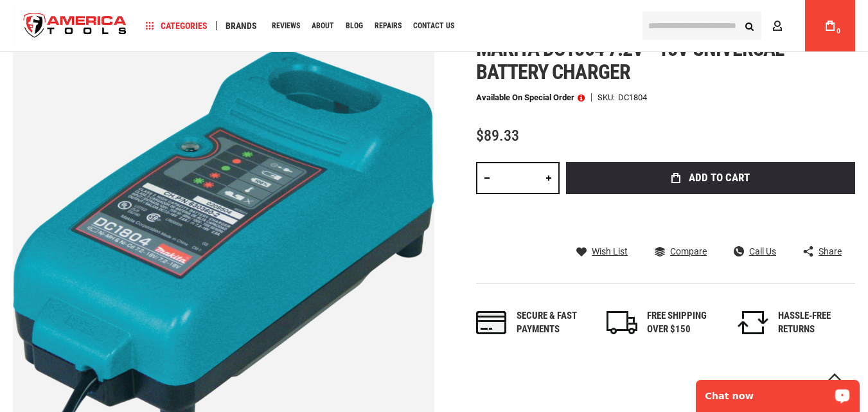 The height and width of the screenshot is (412, 868). Describe the element at coordinates (830, 251) in the screenshot. I see `span: Share` at that location.